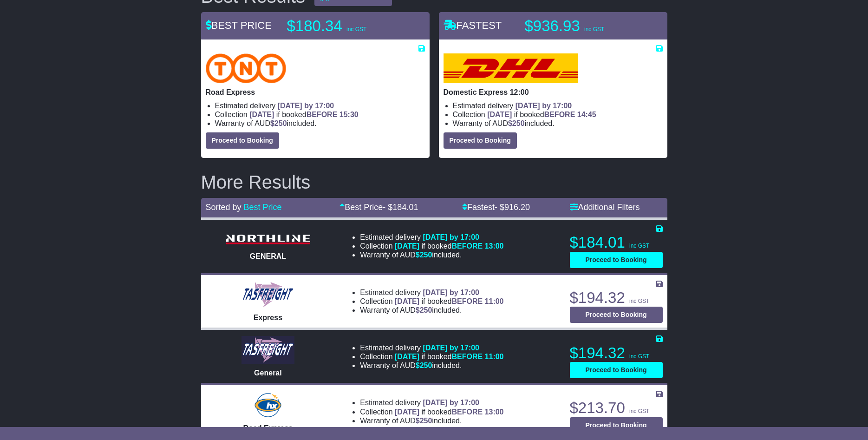 The width and height of the screenshot is (868, 440). Describe the element at coordinates (617, 408) in the screenshot. I see `p: $213.70` at that location.